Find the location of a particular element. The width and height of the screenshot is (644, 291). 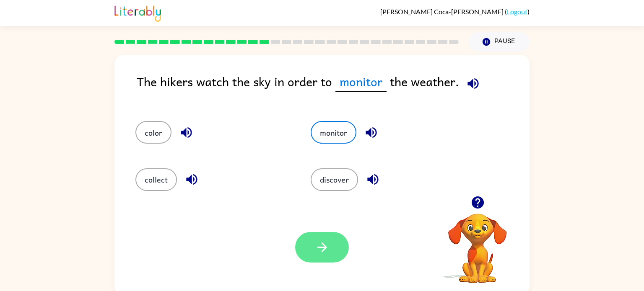

button: color is located at coordinates (153, 132).